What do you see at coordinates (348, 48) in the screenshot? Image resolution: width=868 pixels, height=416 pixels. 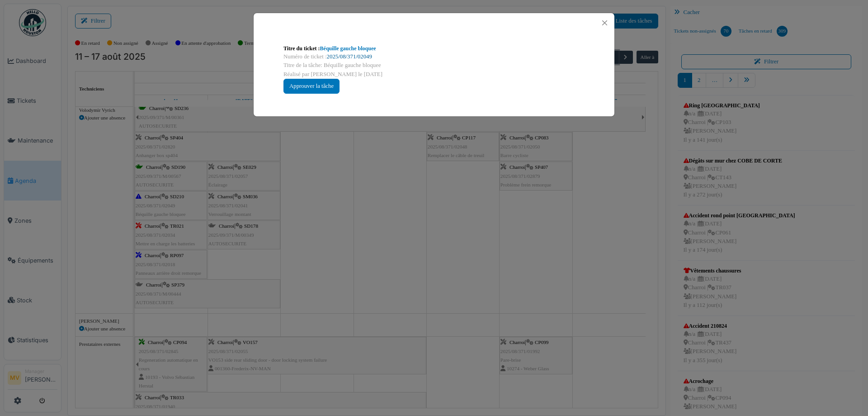 I see `a: Béquille gauche bloquee` at bounding box center [348, 48].